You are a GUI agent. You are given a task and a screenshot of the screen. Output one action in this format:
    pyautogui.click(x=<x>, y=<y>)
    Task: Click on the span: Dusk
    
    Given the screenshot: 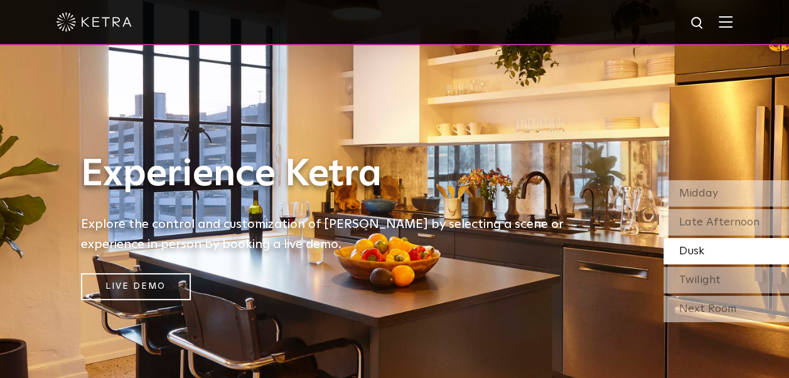 What is the action you would take?
    pyautogui.click(x=692, y=251)
    